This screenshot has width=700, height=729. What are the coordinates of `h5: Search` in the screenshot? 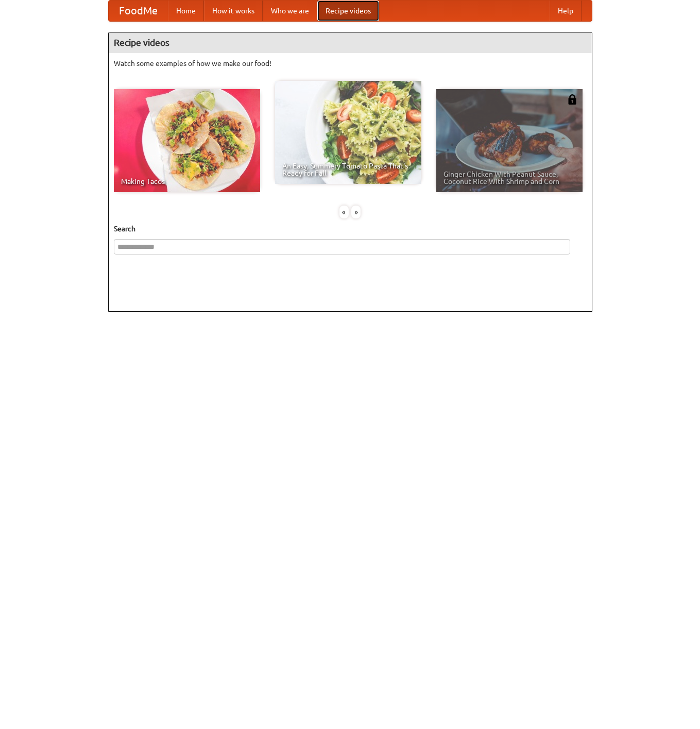 It's located at (350, 228).